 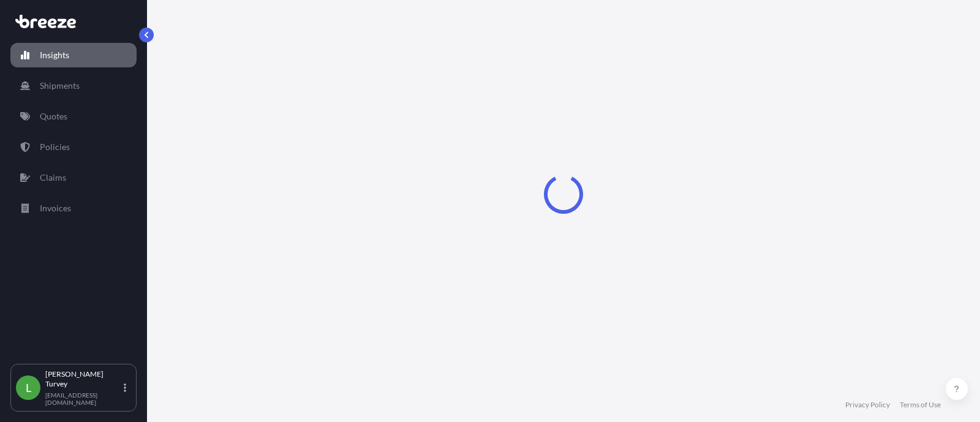 I want to click on a: Invoices, so click(x=73, y=209).